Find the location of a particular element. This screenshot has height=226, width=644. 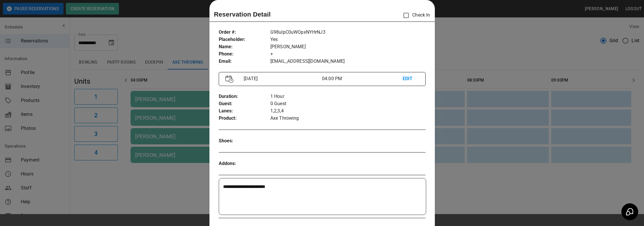

p: Addons : is located at coordinates (244, 164).